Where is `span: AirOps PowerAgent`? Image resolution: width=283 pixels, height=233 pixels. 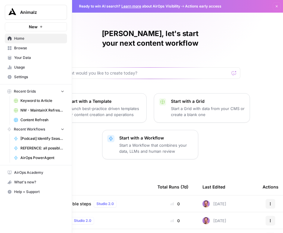
span: AirOps PowerAgent is located at coordinates (42, 158).